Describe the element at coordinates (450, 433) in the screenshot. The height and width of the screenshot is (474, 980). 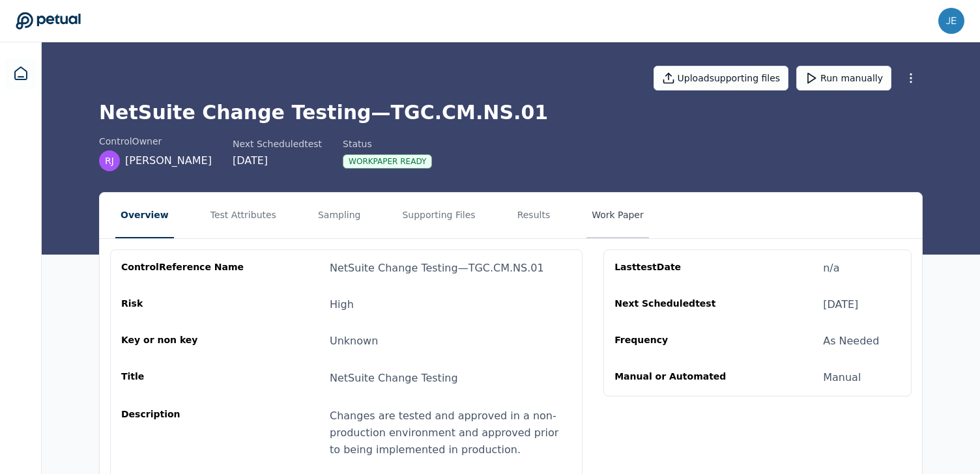
I see `div: Changes are tested and approved in a non-production environment and approved prior to being imple...` at that location.